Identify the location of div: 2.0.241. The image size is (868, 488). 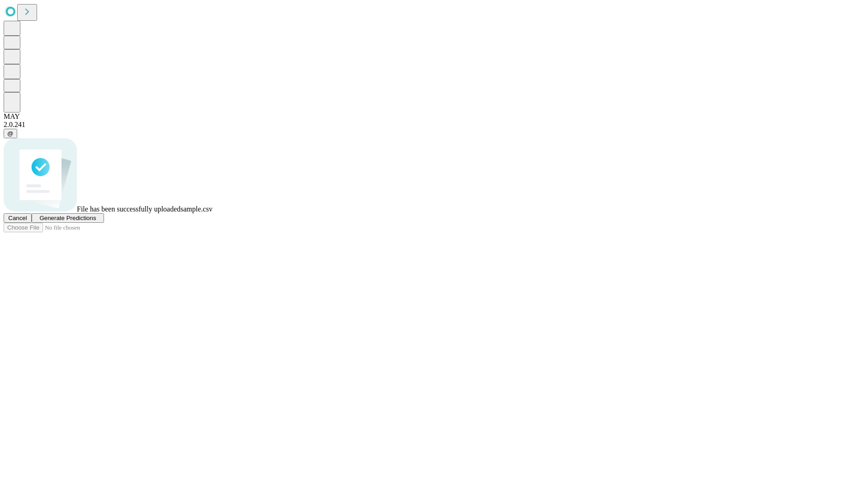
(434, 125).